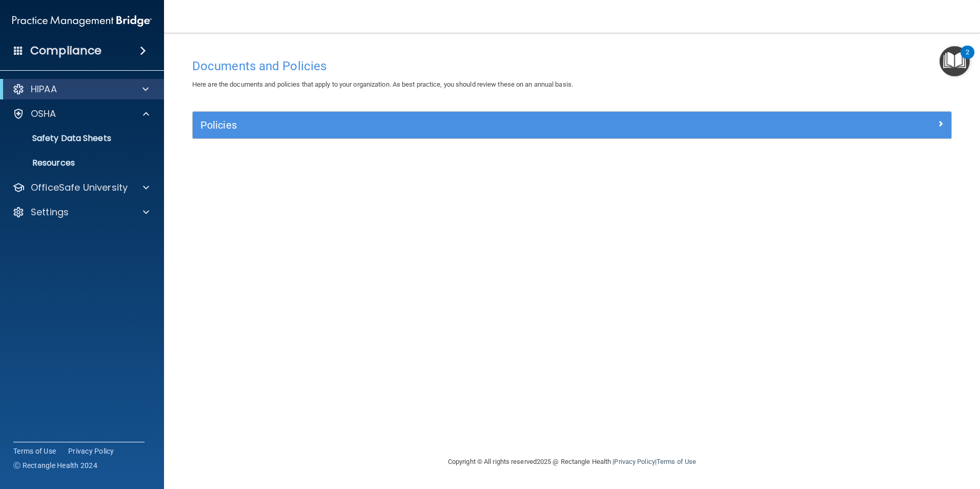 The height and width of the screenshot is (489, 980). Describe the element at coordinates (572, 67) in the screenshot. I see `h4: Documents and Policies` at that location.